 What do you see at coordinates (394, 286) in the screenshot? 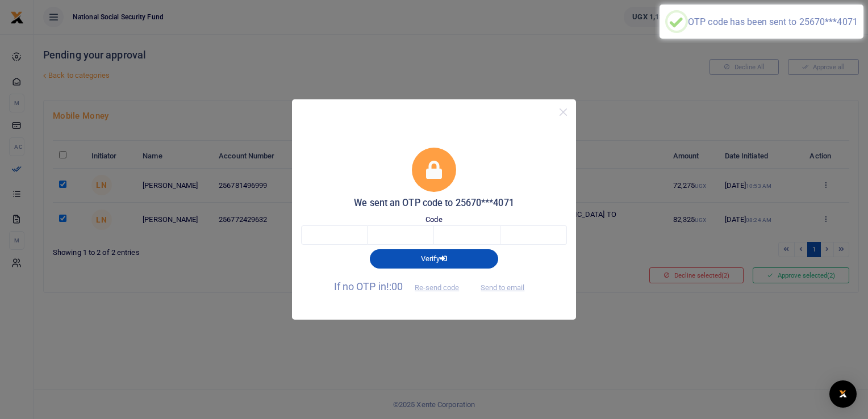
I see `span: !:00` at bounding box center [394, 286].